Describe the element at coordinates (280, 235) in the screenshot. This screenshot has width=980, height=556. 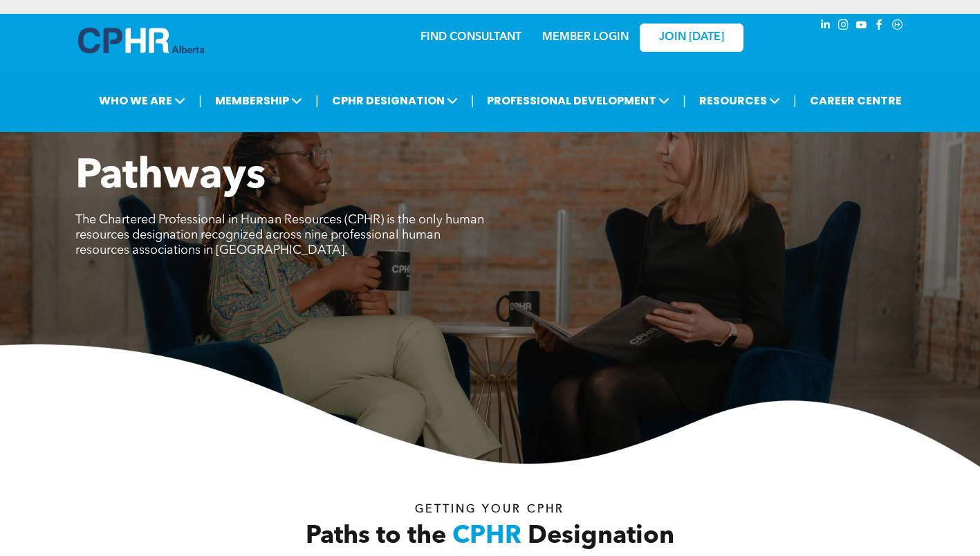
I see `span: The Chartered Professional in Human Resources (CPHR) is the only human resources designation reco...` at that location.